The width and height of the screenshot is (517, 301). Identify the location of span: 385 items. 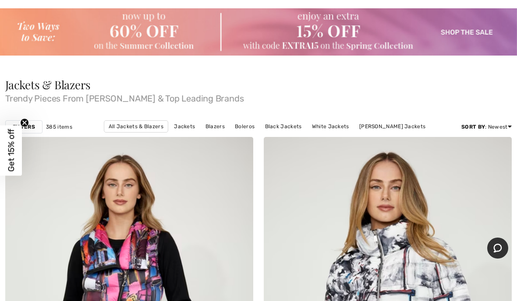
(59, 127).